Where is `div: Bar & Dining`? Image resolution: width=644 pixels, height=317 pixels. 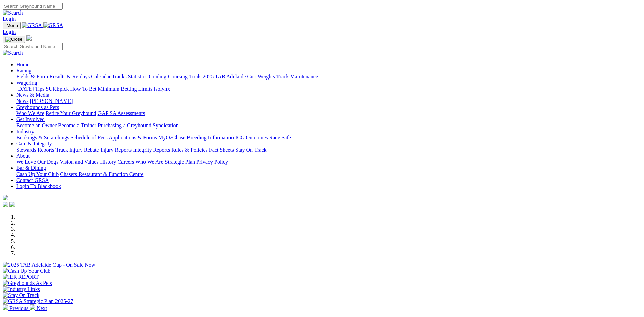
div: Bar & Dining is located at coordinates (329, 174).